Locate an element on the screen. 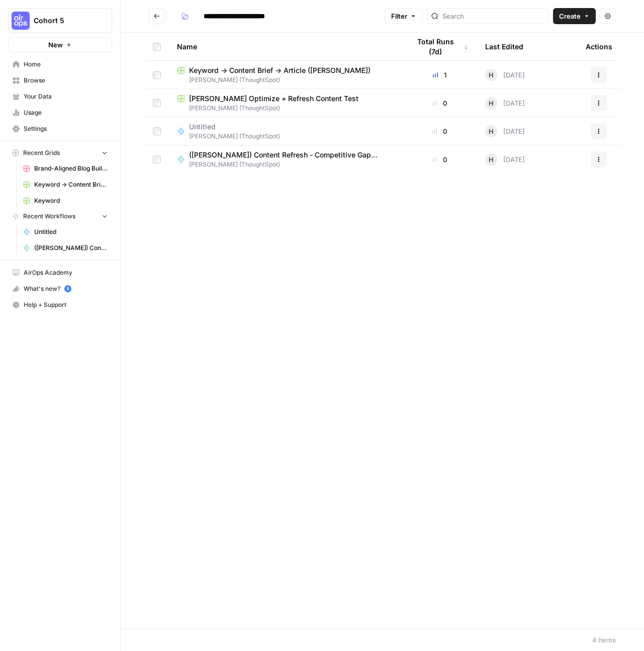 The height and width of the screenshot is (651, 644). span: Browse is located at coordinates (65, 80).